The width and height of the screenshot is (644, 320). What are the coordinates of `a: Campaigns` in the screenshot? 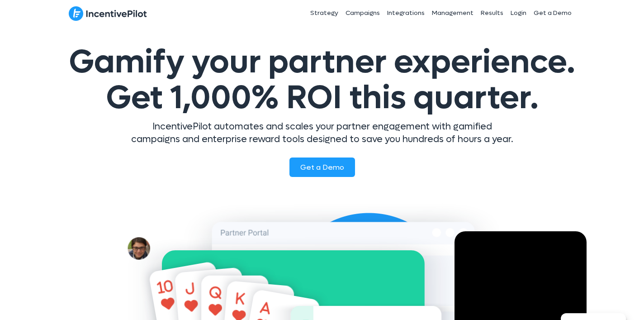 It's located at (363, 13).